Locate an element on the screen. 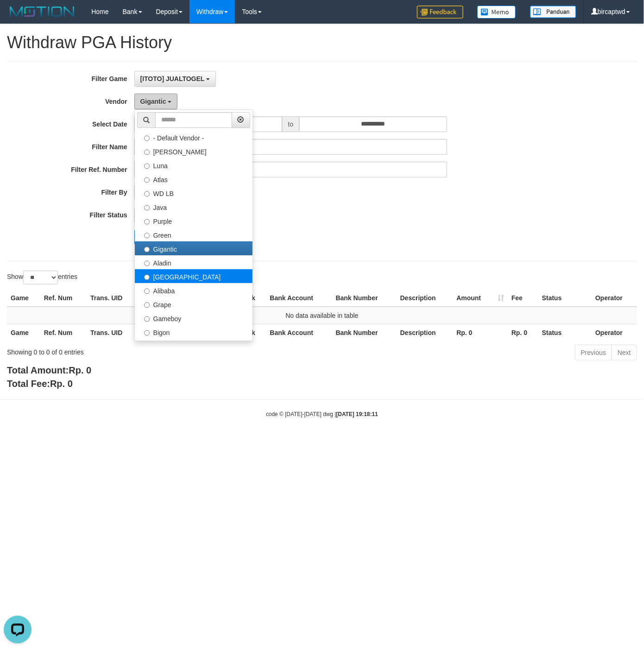 The image size is (644, 651). label: Atlas is located at coordinates (193, 179).